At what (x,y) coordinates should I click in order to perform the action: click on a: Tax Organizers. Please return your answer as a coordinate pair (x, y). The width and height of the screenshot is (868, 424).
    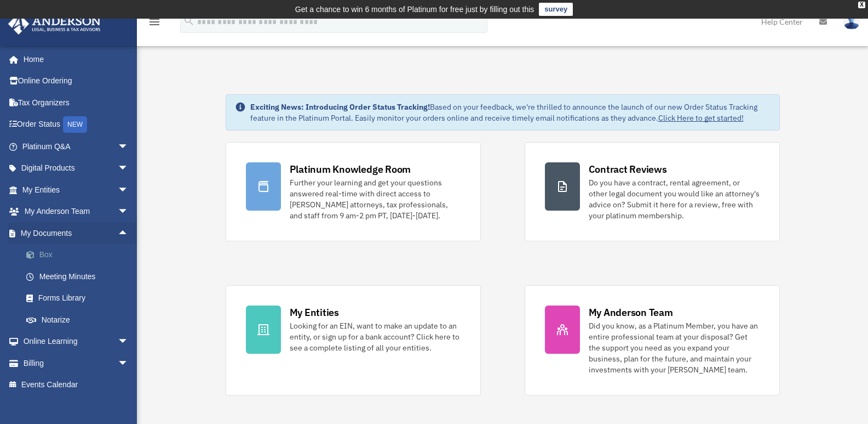
    Looking at the image, I should click on (76, 103).